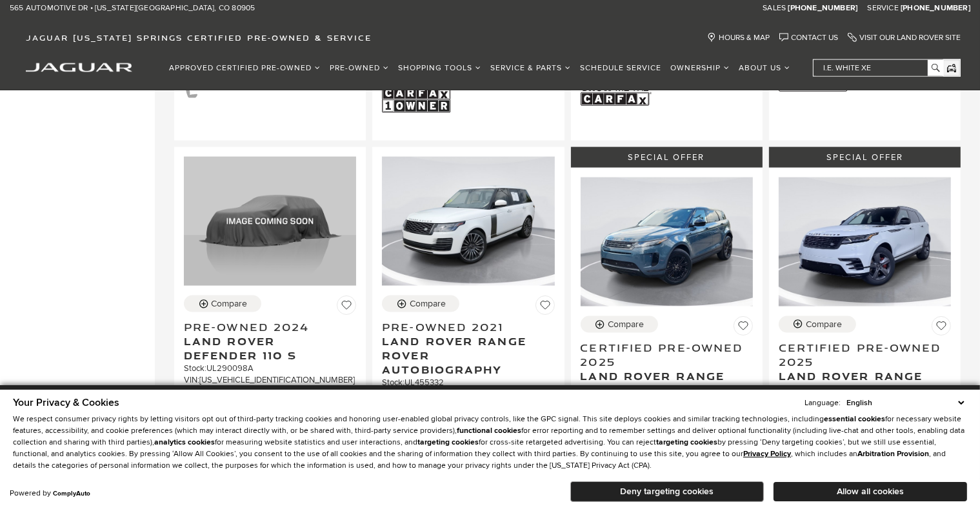 This screenshot has width=980, height=511. I want to click on img: 2024 Land Rover Defender 110 S, so click(270, 221).